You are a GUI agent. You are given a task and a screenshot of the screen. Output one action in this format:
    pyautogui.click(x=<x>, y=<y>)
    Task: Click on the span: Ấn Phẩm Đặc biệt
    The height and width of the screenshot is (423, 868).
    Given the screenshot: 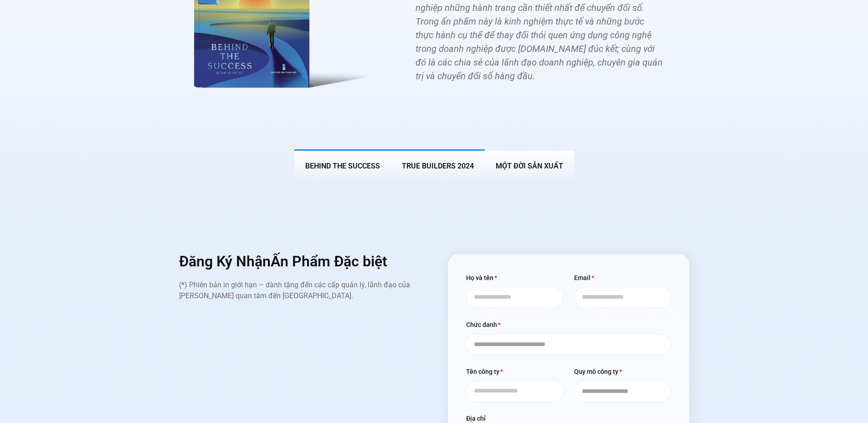 What is the action you would take?
    pyautogui.click(x=329, y=262)
    